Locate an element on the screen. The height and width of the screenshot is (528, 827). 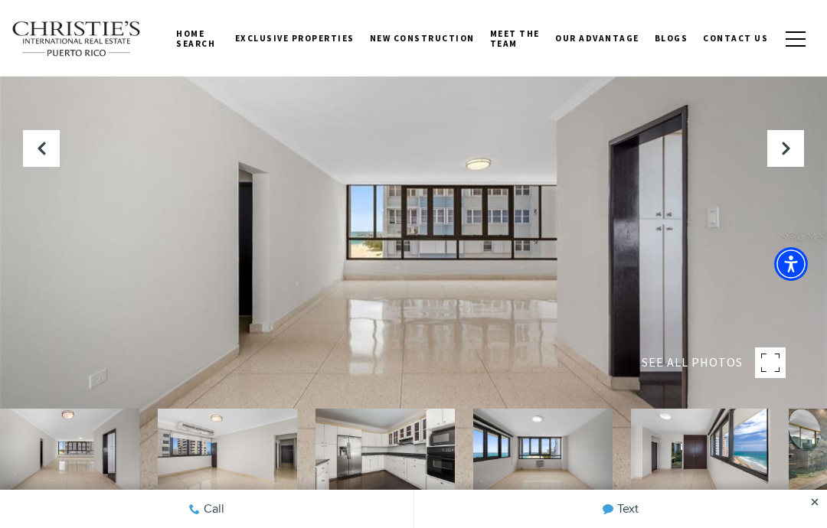
button: button is located at coordinates (795, 39).